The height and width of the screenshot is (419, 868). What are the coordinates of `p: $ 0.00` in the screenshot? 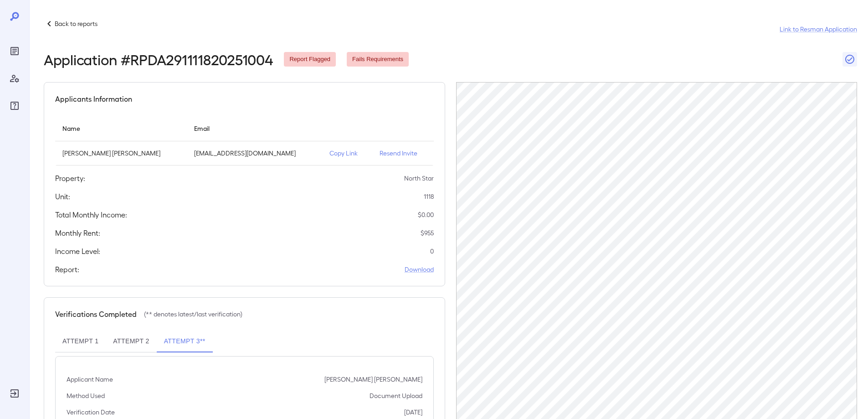 It's located at (426, 215).